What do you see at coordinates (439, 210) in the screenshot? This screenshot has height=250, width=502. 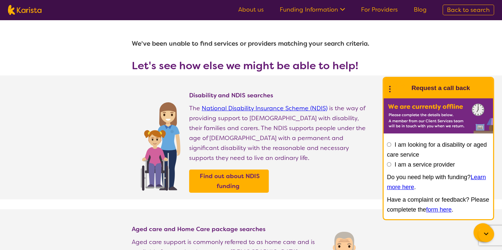 I see `a: form here` at bounding box center [439, 210].